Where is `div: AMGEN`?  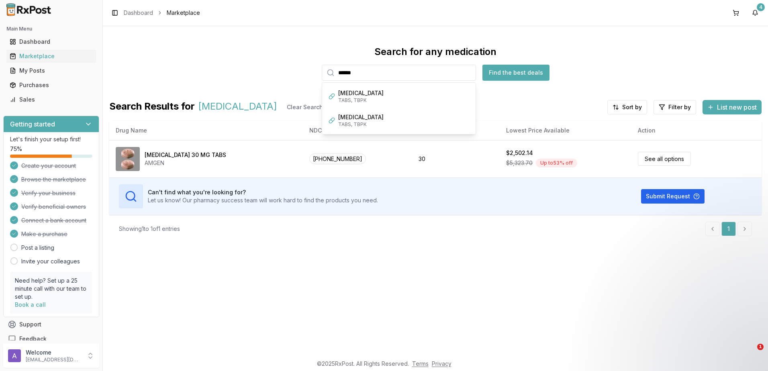
div: AMGEN is located at coordinates (185, 163).